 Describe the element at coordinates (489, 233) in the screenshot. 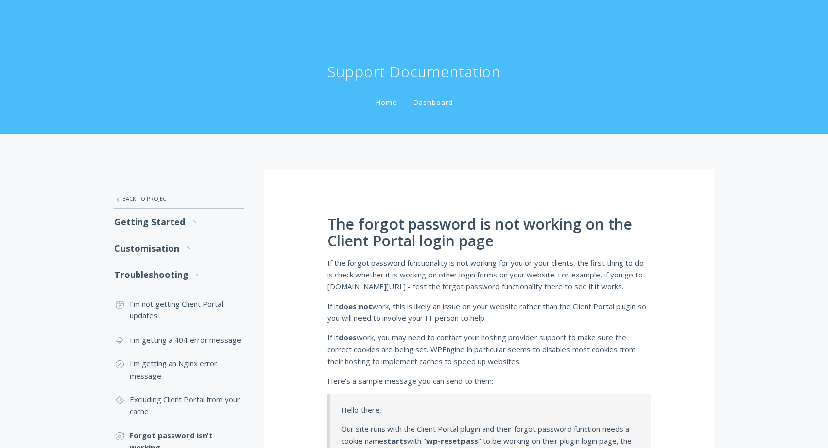

I see `h1: The forgot password is not working on the Client Portal login page` at that location.